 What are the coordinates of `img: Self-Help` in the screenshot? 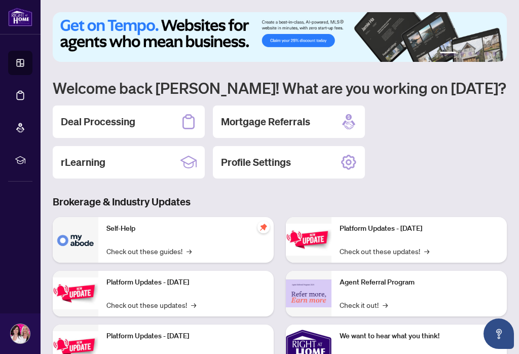 It's located at (76, 240).